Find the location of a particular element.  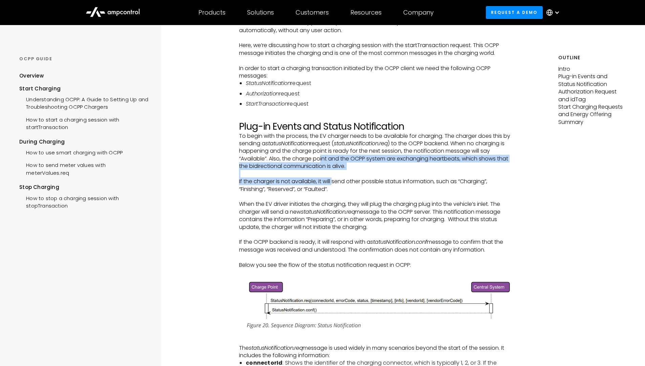

p: Intro is located at coordinates (592, 69).